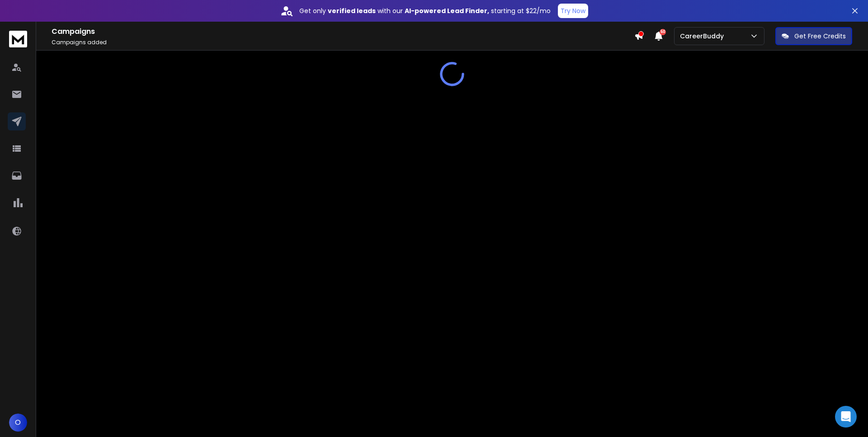  What do you see at coordinates (352, 10) in the screenshot?
I see `strong: verified leads` at bounding box center [352, 10].